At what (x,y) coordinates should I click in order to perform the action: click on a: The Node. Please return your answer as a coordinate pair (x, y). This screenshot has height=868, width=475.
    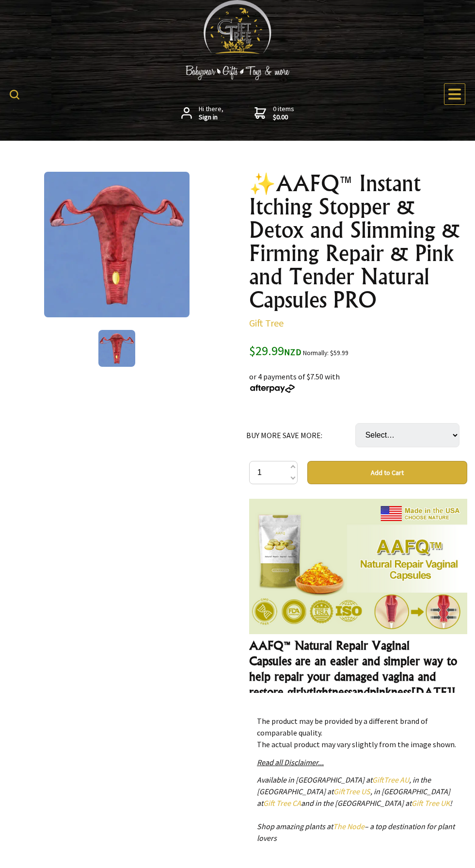
    Looking at the image, I should click on (349, 827).